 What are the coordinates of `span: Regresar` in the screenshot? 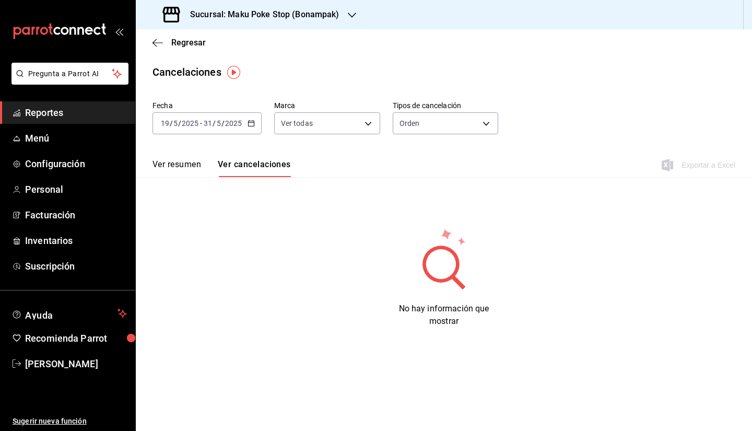 It's located at (188, 42).